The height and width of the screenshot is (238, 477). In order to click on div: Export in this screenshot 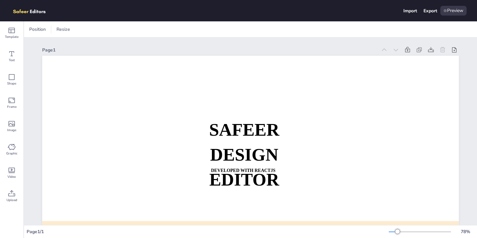, I will do `click(430, 11)`.